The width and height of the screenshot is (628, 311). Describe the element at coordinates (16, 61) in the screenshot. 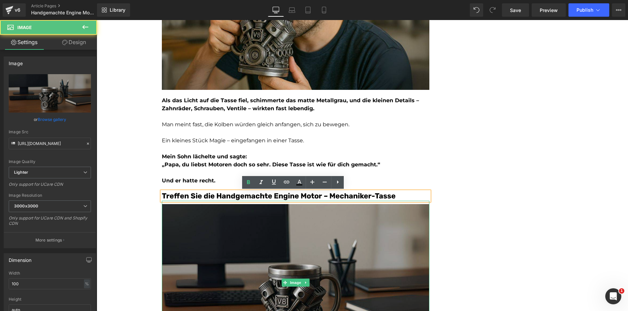

I see `div: Image` at that location.